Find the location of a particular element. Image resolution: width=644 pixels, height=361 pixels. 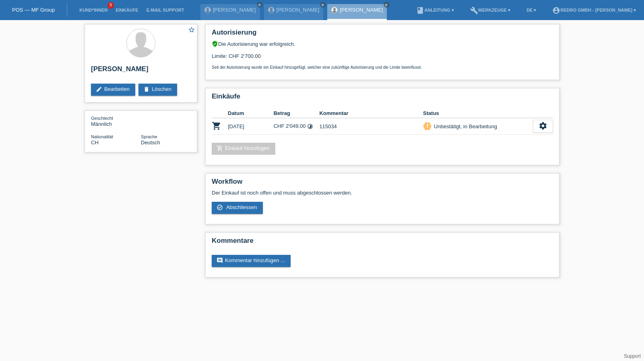

th: Betrag is located at coordinates (297, 113).